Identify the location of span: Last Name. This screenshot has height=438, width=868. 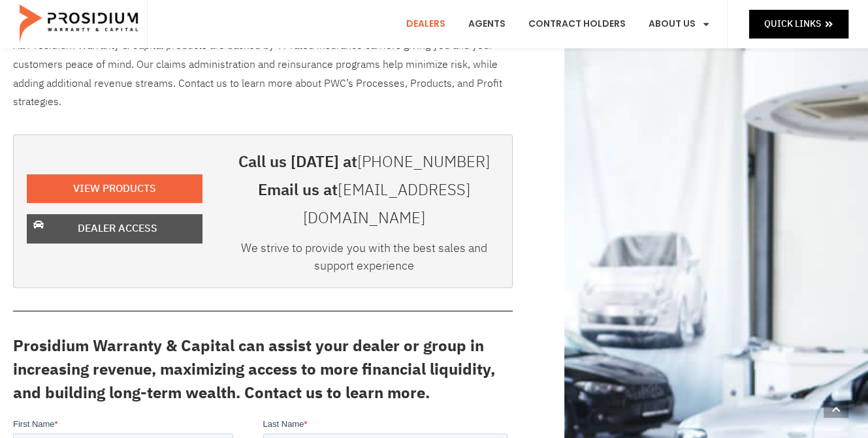
(271, 6).